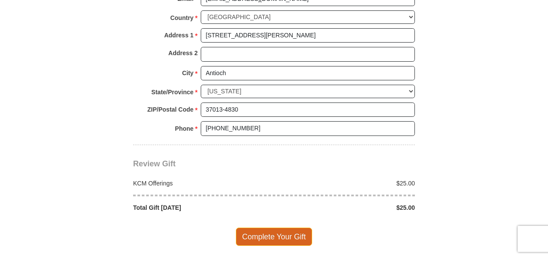 This screenshot has height=258, width=548. I want to click on span: Complete Your Gift, so click(274, 236).